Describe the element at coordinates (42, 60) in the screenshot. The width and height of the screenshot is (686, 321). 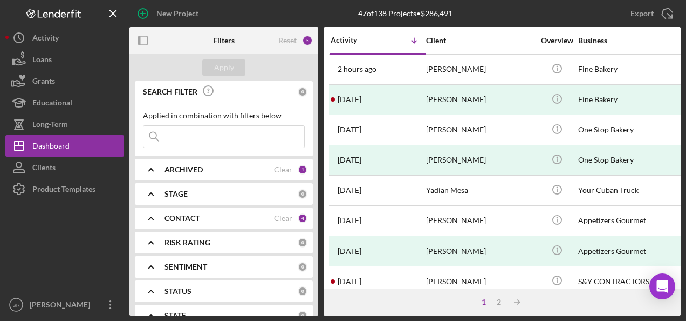
I see `div: Loans` at that location.